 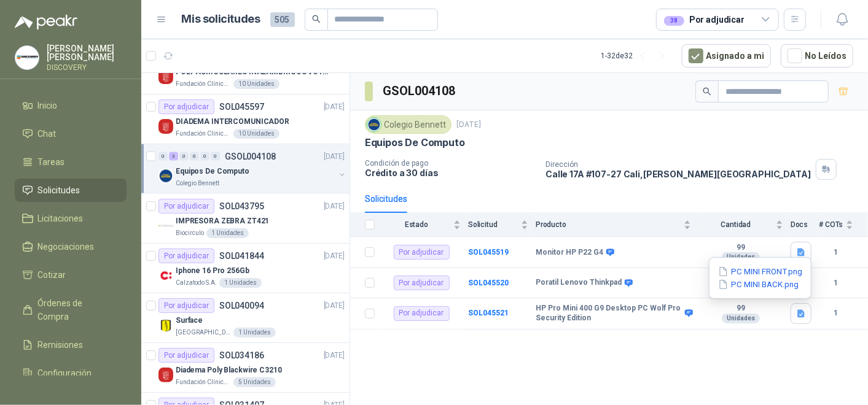 What do you see at coordinates (190, 233) in the screenshot?
I see `p: Biocirculo` at bounding box center [190, 233].